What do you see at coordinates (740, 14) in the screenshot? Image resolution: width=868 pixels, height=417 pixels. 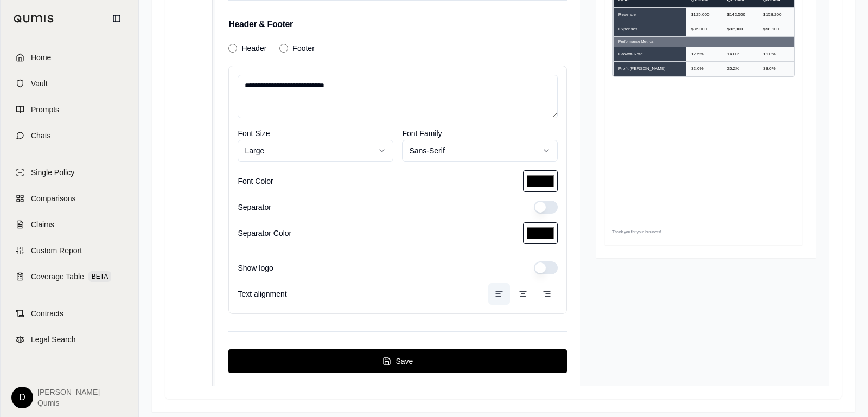 I see `td: $142,500` at bounding box center [740, 14].